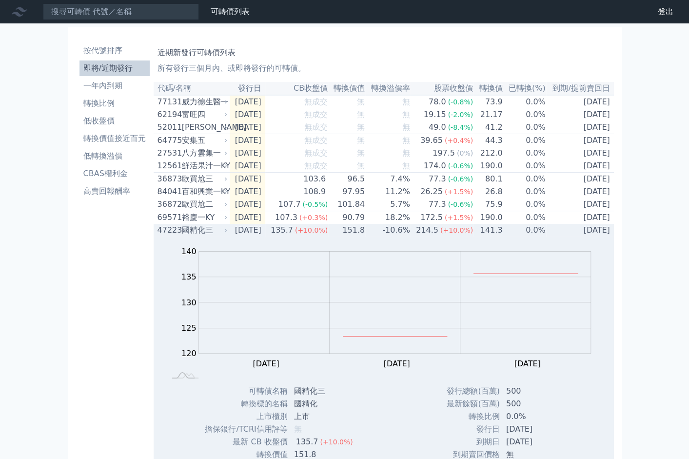 The height and width of the screenshot is (459, 689). Describe the element at coordinates (444, 153) in the screenshot. I see `div: 197.5` at that location.